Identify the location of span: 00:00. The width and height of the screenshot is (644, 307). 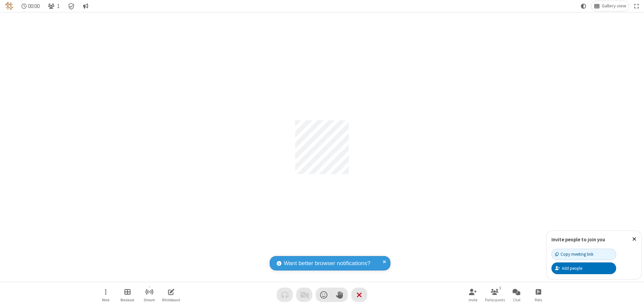
(33, 6).